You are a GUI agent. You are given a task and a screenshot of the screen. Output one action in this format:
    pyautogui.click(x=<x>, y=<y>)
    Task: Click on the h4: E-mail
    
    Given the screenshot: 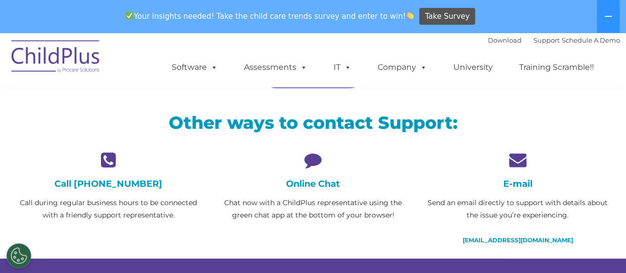 What is the action you would take?
    pyautogui.click(x=517, y=184)
    